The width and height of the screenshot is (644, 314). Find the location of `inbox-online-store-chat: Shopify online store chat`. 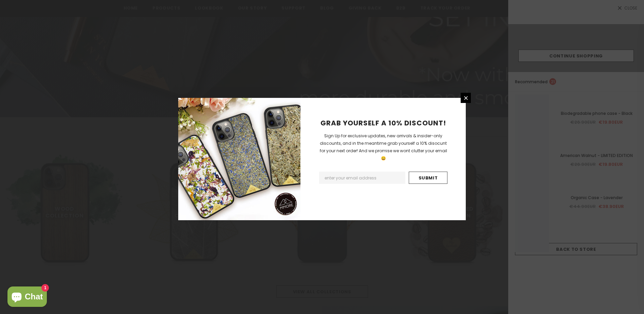

inbox-online-store-chat: Shopify online store chat is located at coordinates (27, 297).